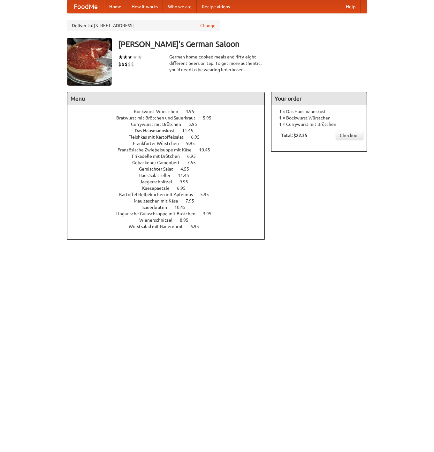 This screenshot has width=434, height=452. Describe the element at coordinates (159, 111) in the screenshot. I see `span: Bockwurst Würstchen` at that location.